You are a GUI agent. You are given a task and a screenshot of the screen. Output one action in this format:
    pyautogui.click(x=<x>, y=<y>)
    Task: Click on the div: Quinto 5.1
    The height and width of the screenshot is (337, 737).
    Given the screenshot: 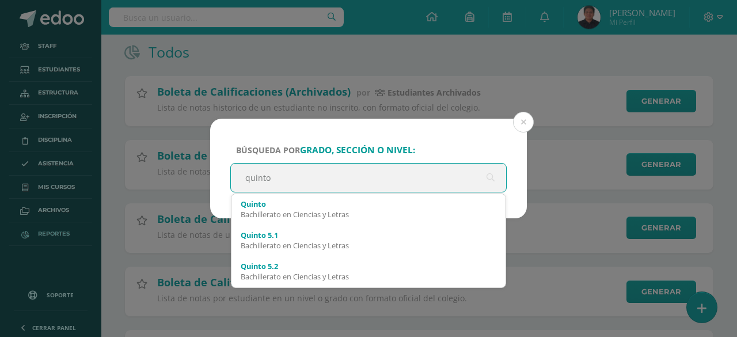 What is the action you would take?
    pyautogui.click(x=369, y=235)
    